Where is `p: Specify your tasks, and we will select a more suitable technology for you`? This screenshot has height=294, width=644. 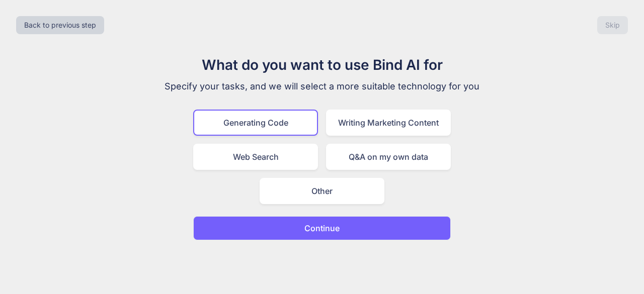 p: Specify your tasks, and we will select a more suitable technology for you is located at coordinates (322, 86).